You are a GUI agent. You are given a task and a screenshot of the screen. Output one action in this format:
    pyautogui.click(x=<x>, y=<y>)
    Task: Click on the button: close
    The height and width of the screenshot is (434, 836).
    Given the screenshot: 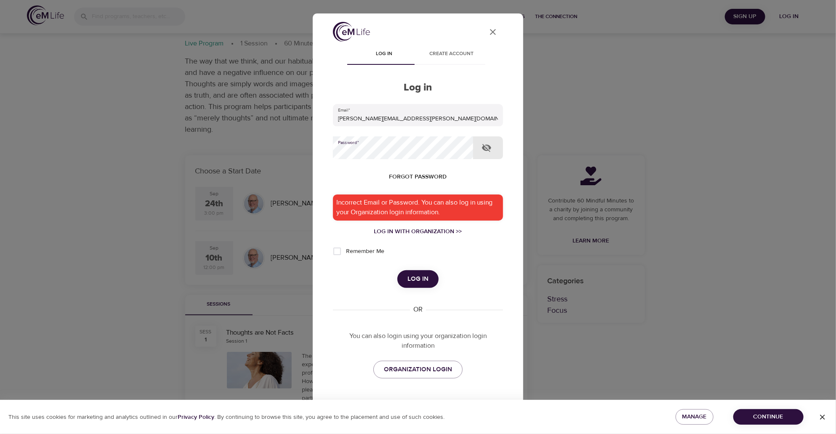 What is the action you would take?
    pyautogui.click(x=493, y=32)
    